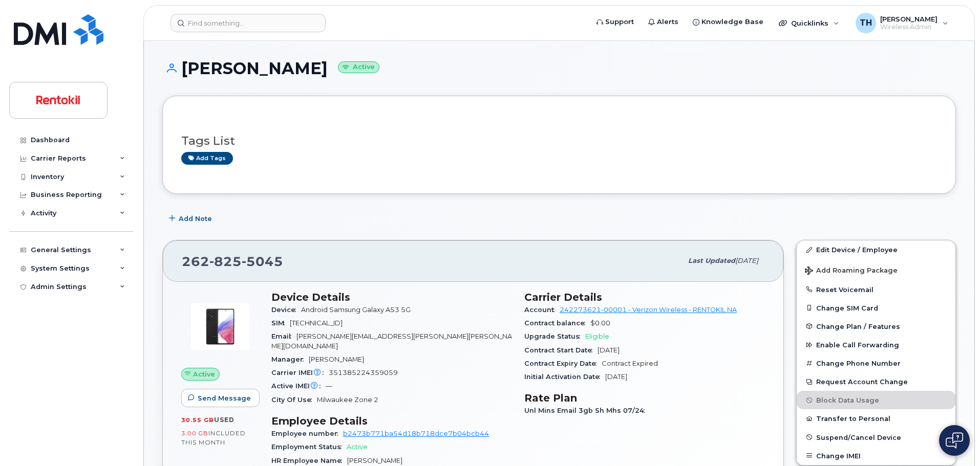 The height and width of the screenshot is (466, 980). Describe the element at coordinates (559, 140) in the screenshot. I see `h3: Tags List` at that location.